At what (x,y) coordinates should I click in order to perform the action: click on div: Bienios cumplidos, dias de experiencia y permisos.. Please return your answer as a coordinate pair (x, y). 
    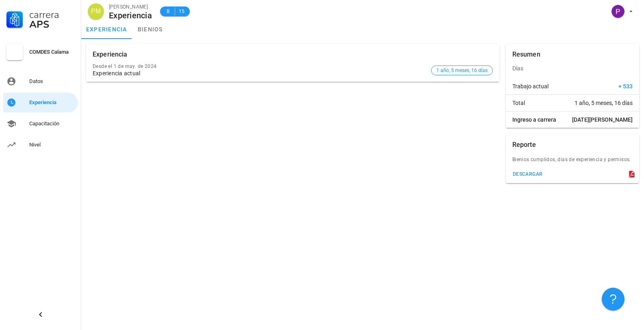
    Looking at the image, I should click on (573, 162).